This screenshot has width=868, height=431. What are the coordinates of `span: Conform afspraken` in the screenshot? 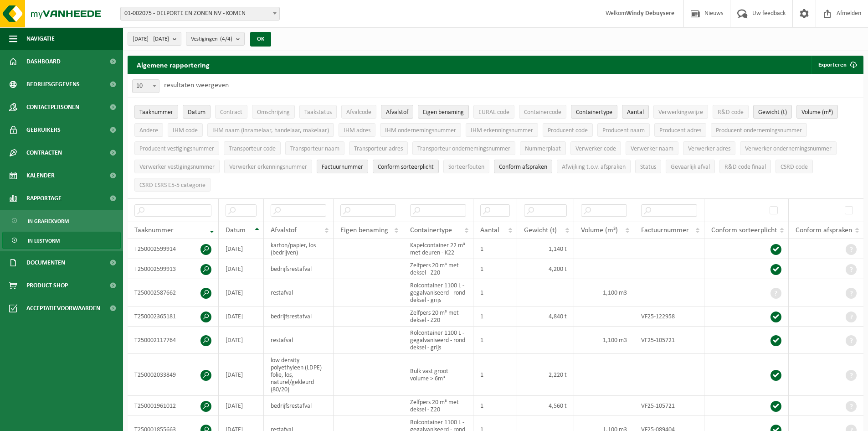 It's located at (523, 167).